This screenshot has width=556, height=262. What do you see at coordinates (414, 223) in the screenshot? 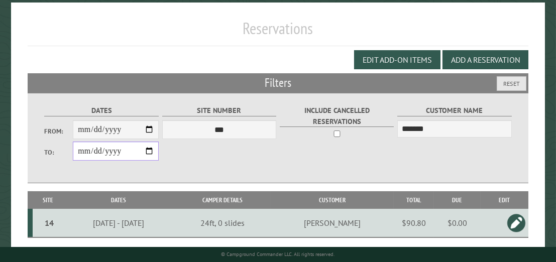
I see `td: $90.80` at bounding box center [414, 223].